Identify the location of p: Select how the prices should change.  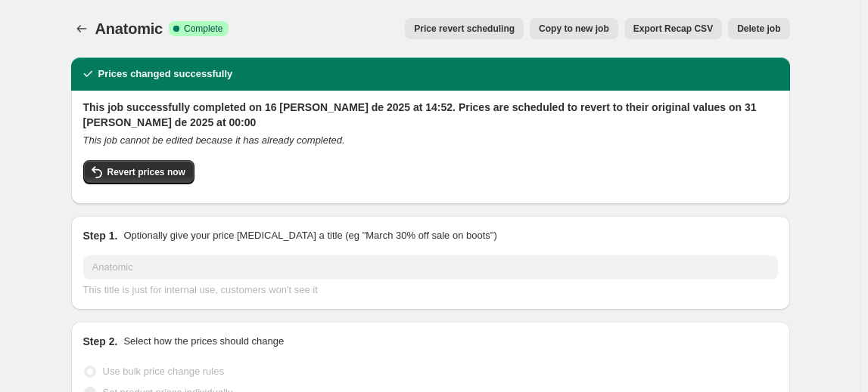
(203, 342).